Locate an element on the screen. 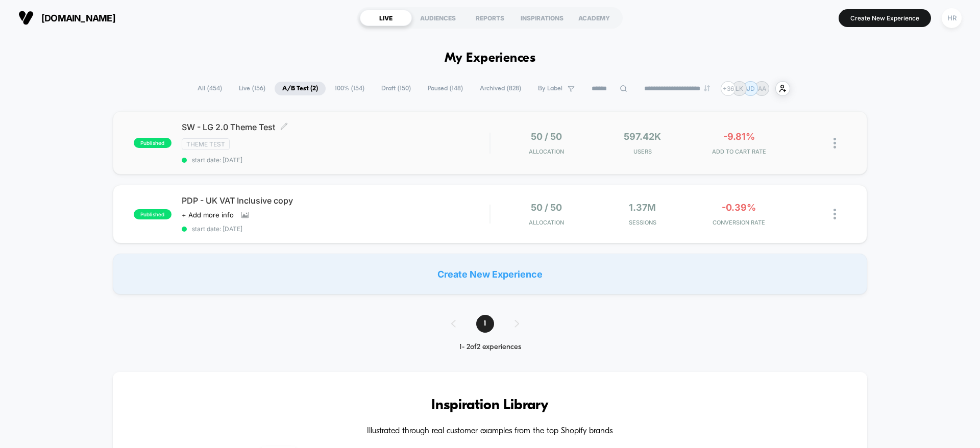  div: LIVE is located at coordinates (386, 18).